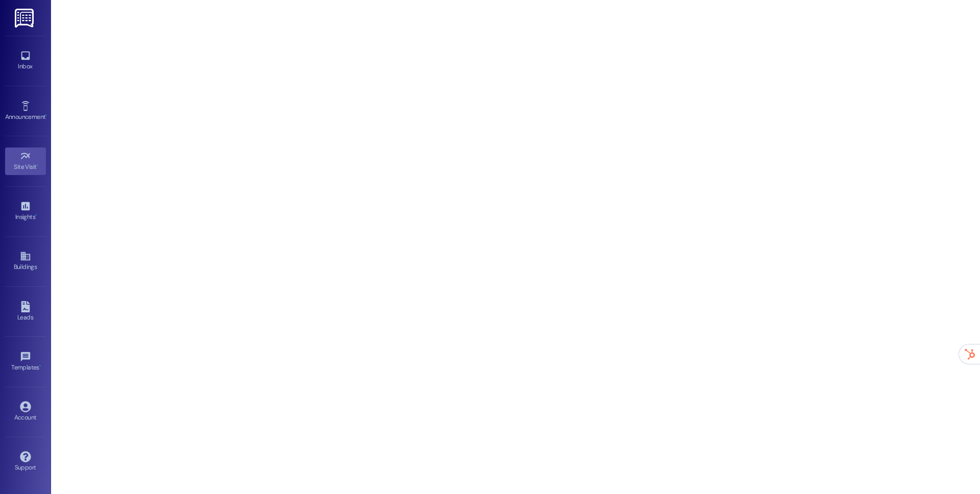  Describe the element at coordinates (26, 61) in the screenshot. I see `a: Inbox` at that location.